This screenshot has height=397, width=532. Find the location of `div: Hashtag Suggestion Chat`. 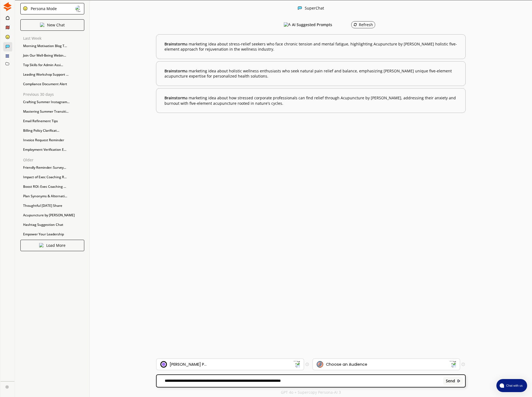

div: Hashtag Suggestion Chat is located at coordinates (52, 225).